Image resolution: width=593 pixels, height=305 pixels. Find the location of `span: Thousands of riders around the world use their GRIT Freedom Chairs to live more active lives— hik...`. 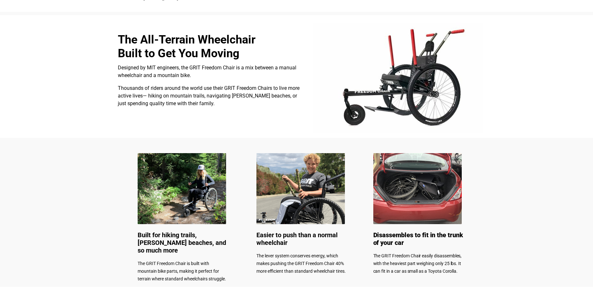

span: Thousands of riders around the world use their GRIT Freedom Chairs to live more active lives— hik... is located at coordinates (209, 96).